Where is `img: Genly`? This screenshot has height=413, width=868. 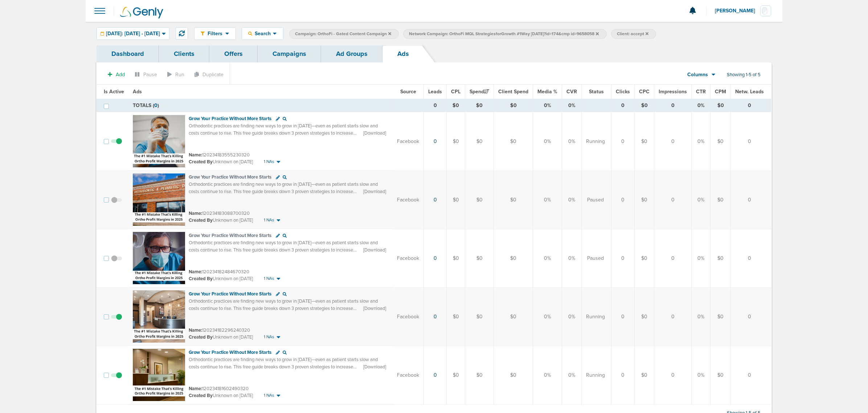
img: Genly is located at coordinates (142, 12).